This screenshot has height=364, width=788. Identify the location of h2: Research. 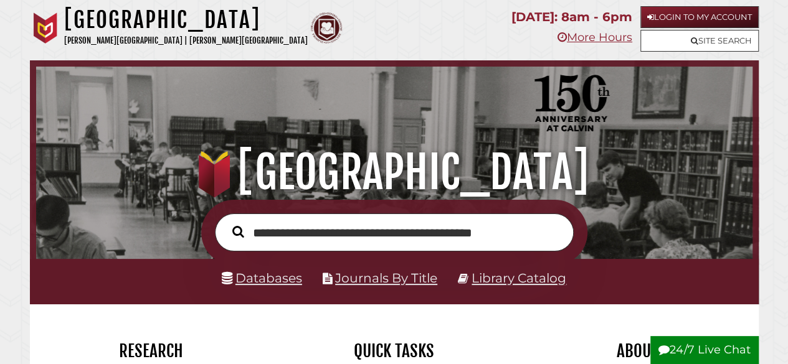
(151, 351).